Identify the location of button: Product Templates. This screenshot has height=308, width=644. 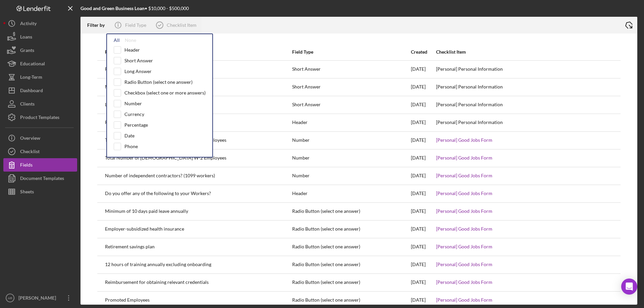
(40, 117).